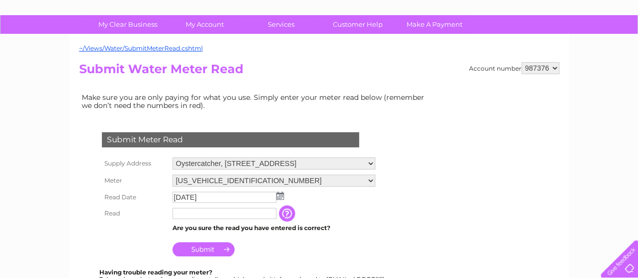 This screenshot has width=638, height=278. Describe the element at coordinates (358, 24) in the screenshot. I see `a: Customer Help` at that location.